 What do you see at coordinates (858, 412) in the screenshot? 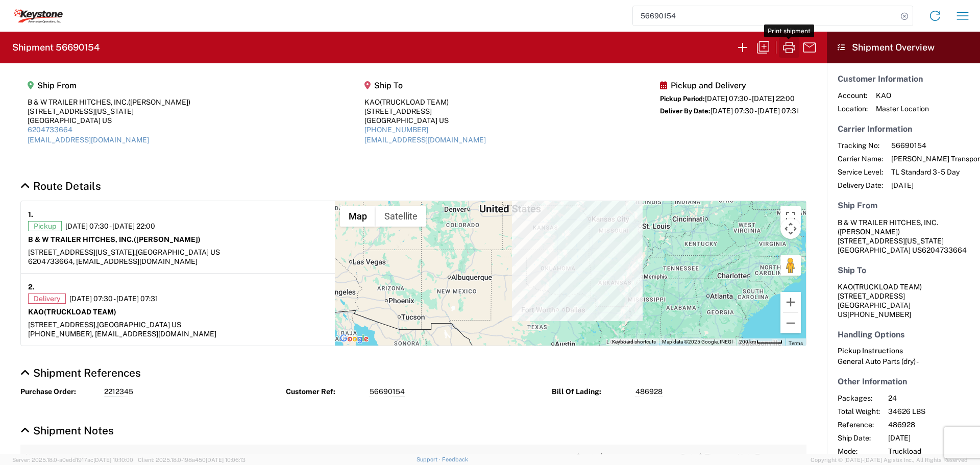
I see `span: Total Weight:` at bounding box center [858, 412].